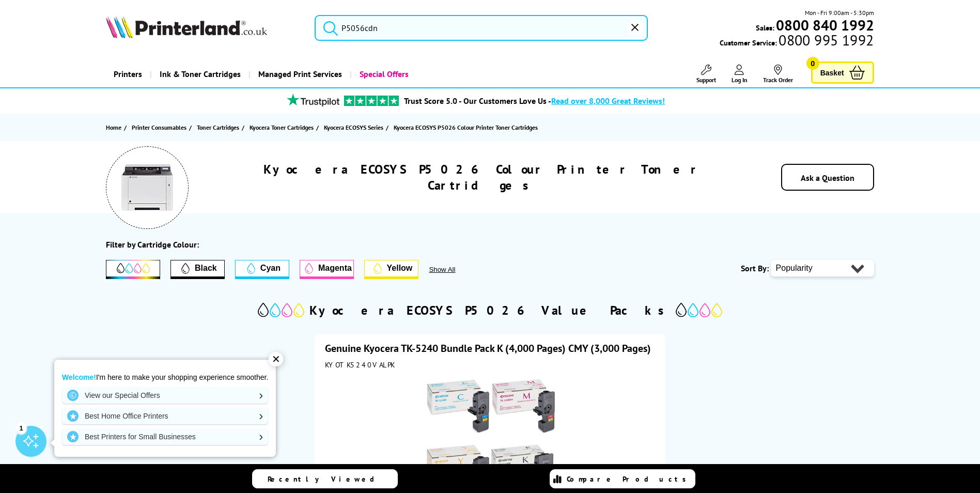 The height and width of the screenshot is (493, 980). What do you see at coordinates (160, 127) in the screenshot?
I see `a: Printer Consumables` at bounding box center [160, 127].